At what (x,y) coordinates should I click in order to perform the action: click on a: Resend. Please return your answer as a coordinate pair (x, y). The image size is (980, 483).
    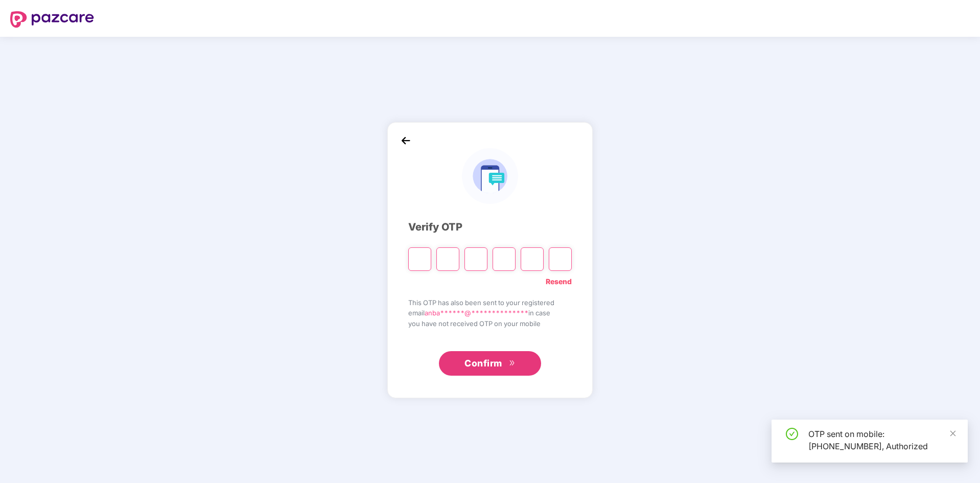
    Looking at the image, I should click on (558, 282).